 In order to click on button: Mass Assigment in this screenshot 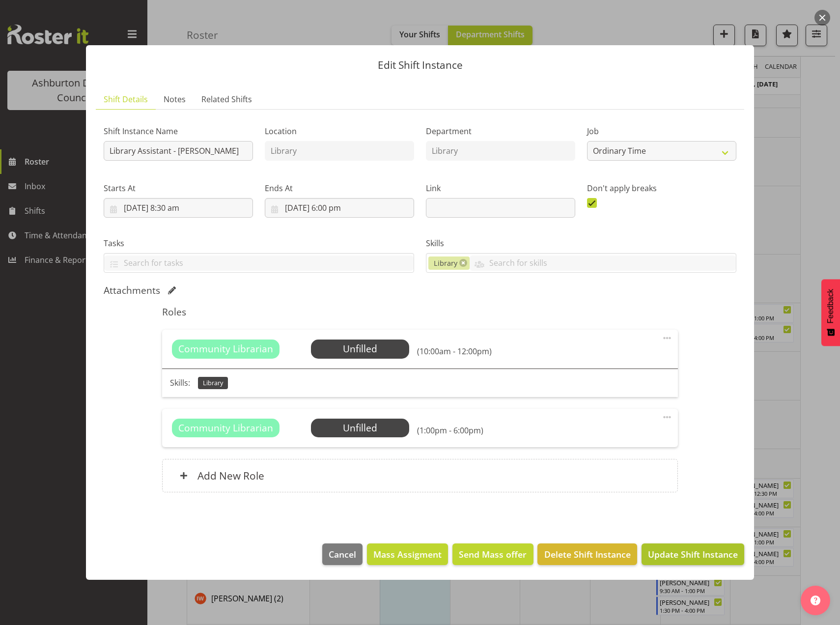, I will do `click(408, 554)`.